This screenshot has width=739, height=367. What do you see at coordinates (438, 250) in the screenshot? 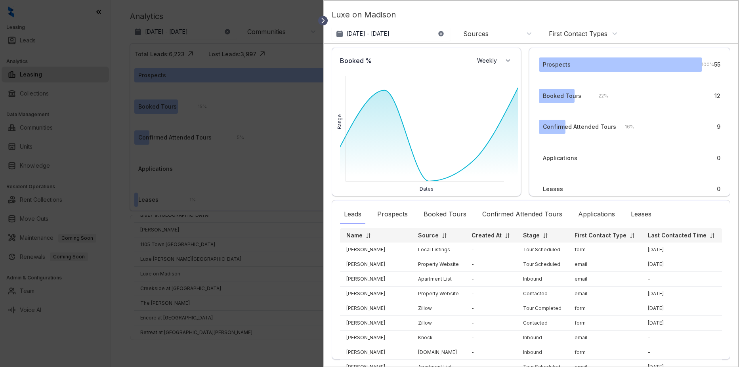
I see `td: Local Listings` at bounding box center [438, 250].